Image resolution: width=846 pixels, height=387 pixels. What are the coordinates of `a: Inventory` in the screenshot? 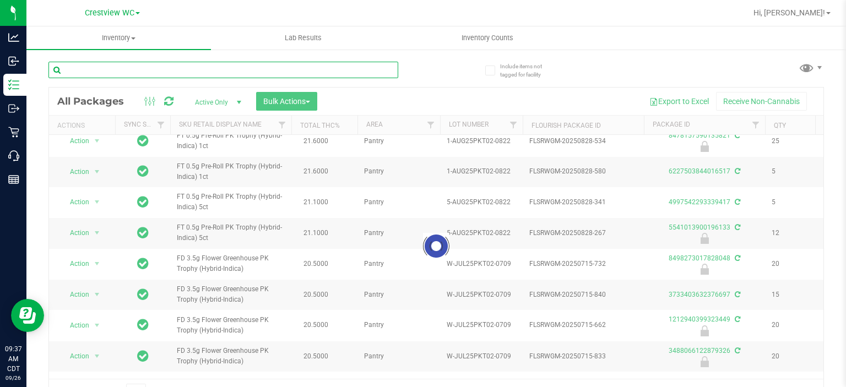 It's located at (118, 38).